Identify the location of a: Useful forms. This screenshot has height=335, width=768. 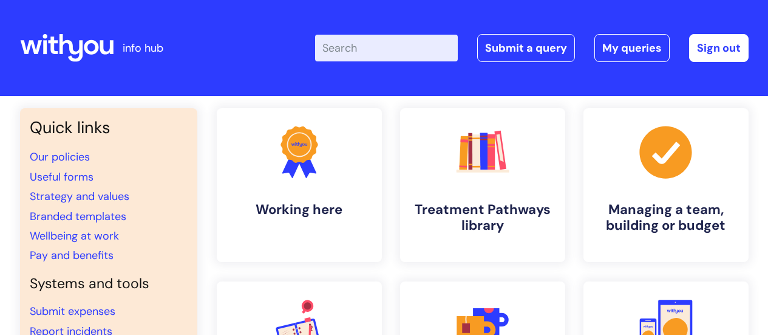
(61, 177).